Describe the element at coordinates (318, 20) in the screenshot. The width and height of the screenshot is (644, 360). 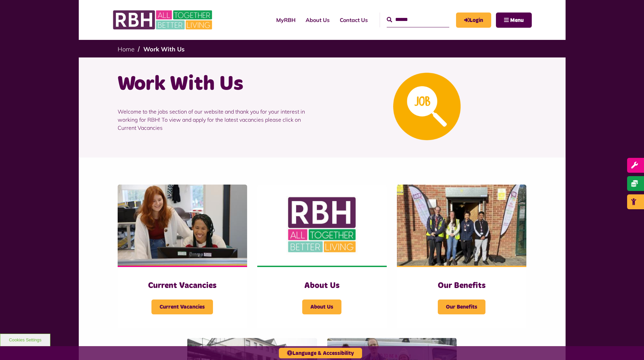
I see `a: About Us` at that location.